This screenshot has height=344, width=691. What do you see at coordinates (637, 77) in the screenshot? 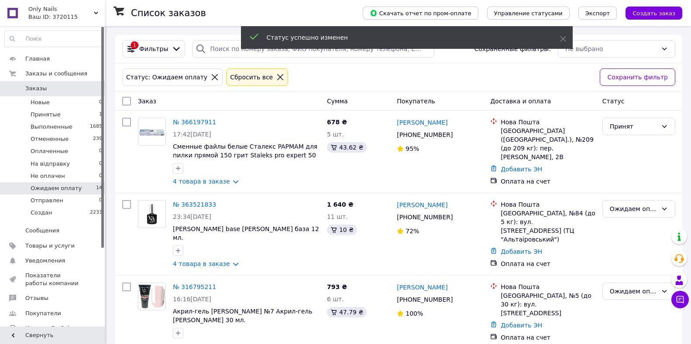
I see `span: Сохранить фильтр` at bounding box center [637, 77].